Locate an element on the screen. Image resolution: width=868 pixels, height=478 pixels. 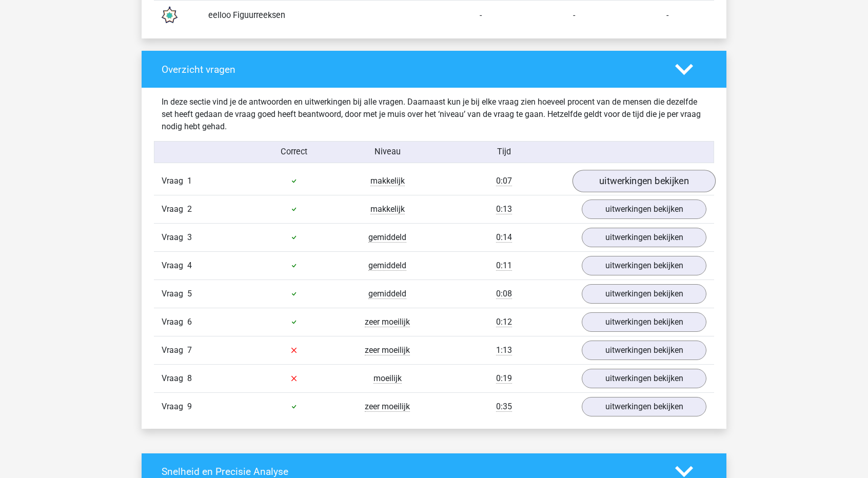
h4: Overzicht vragen is located at coordinates (411, 69).